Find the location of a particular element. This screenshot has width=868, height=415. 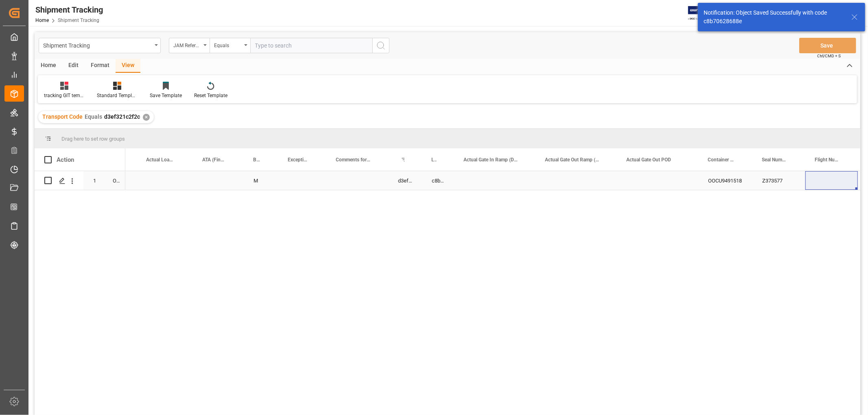

div: c8b70628688e is located at coordinates (438, 181).